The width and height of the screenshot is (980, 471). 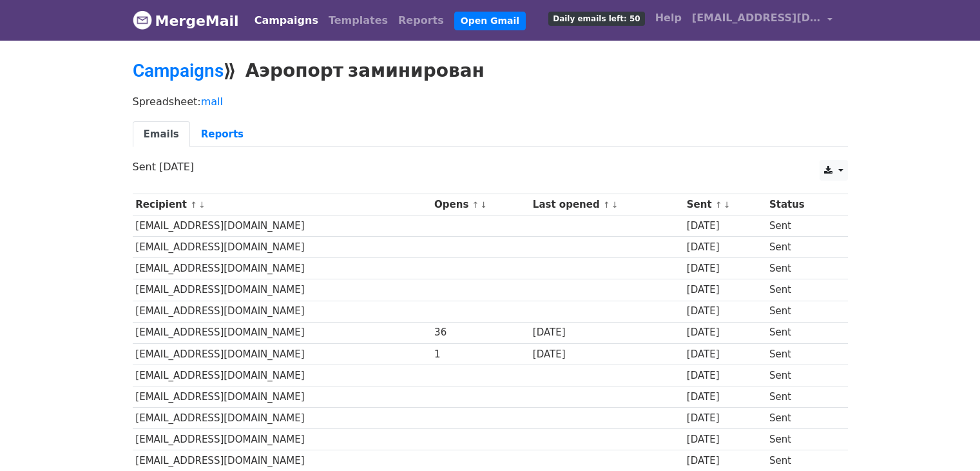 What do you see at coordinates (802, 204) in the screenshot?
I see `th: Status` at bounding box center [802, 204].